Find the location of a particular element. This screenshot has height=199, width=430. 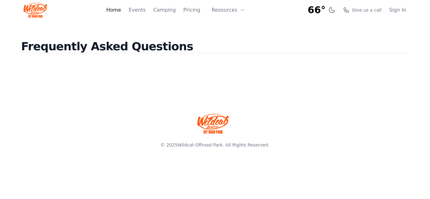

a: Give us a call is located at coordinates (362, 10).